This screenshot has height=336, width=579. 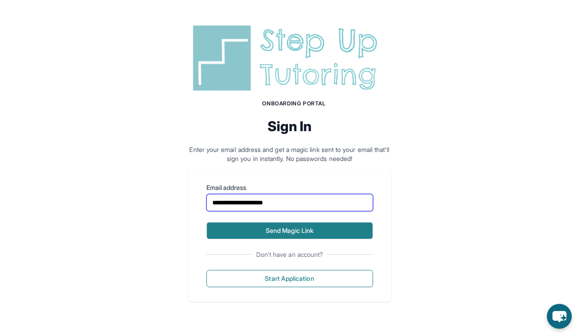 What do you see at coordinates (290, 154) in the screenshot?
I see `p: Enter your email address and get a magic link sent to your email that'll sign you in instantly. N...` at bounding box center [290, 154].